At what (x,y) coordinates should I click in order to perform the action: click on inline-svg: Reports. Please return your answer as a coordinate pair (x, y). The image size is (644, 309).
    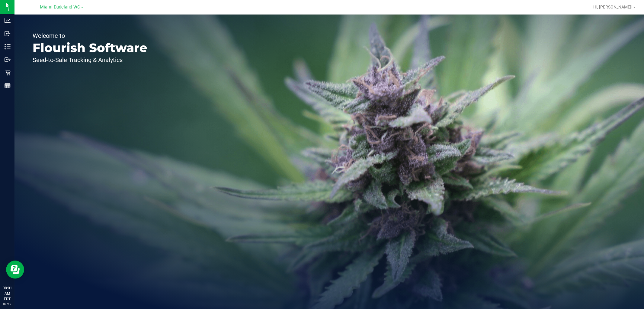
    Looking at the image, I should click on (8, 86).